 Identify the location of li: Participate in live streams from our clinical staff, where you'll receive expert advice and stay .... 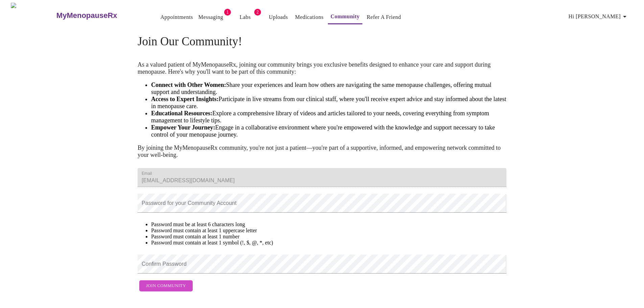
(328, 103).